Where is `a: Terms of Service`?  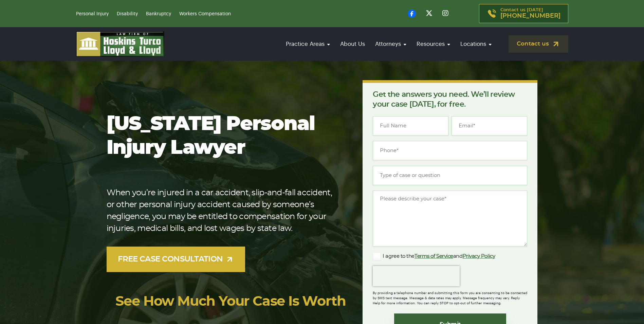 a: Terms of Service is located at coordinates (434, 256).